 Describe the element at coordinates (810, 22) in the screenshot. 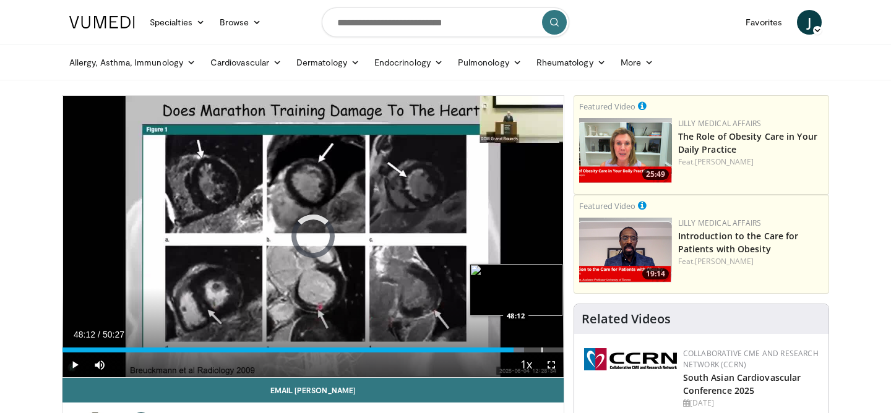

I see `a: J` at that location.